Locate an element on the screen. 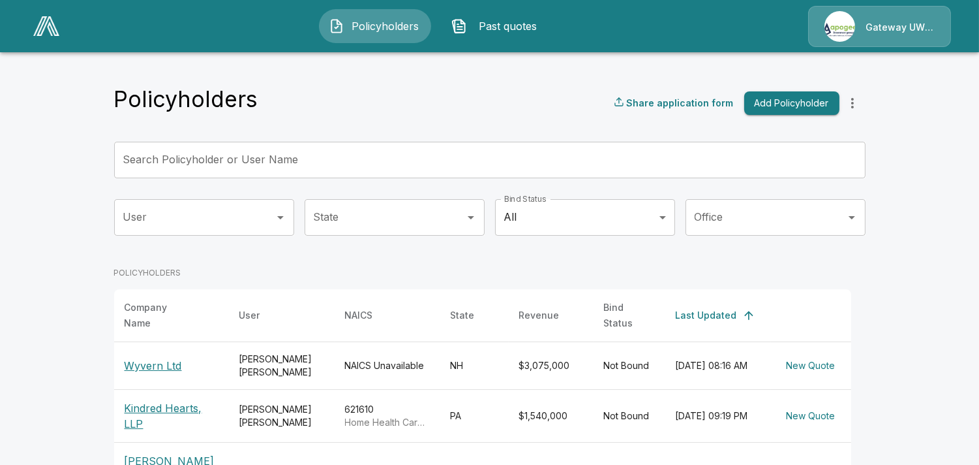  td: $3,075,000 is located at coordinates (551, 365).